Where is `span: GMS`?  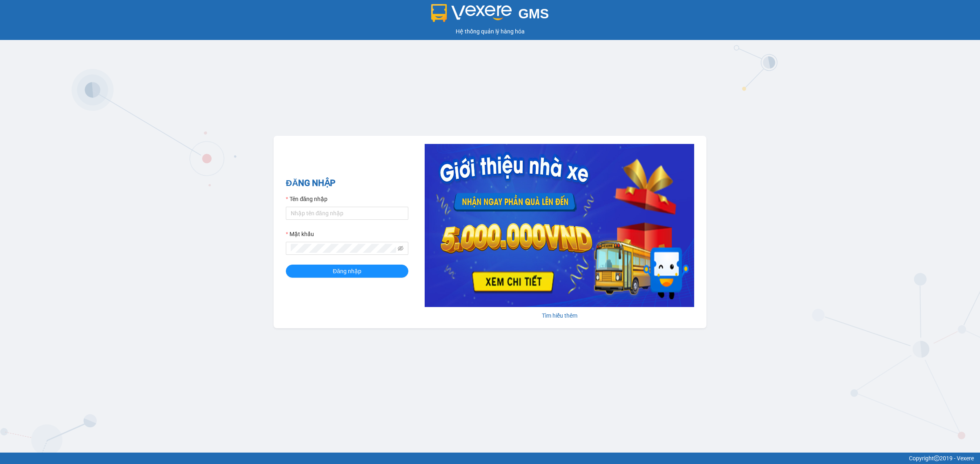
span: GMS is located at coordinates (533, 14).